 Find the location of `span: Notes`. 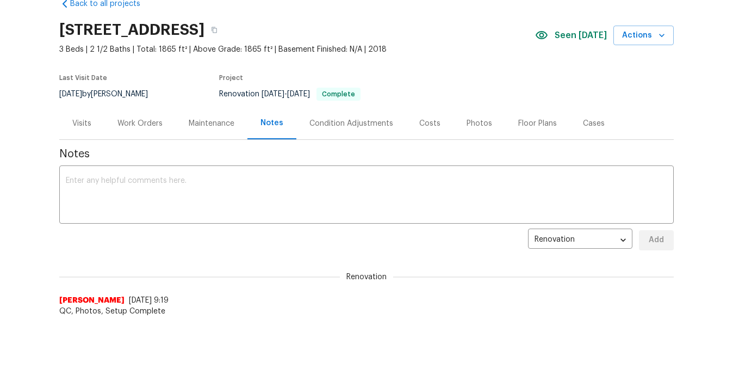

span: Notes is located at coordinates (367, 154).